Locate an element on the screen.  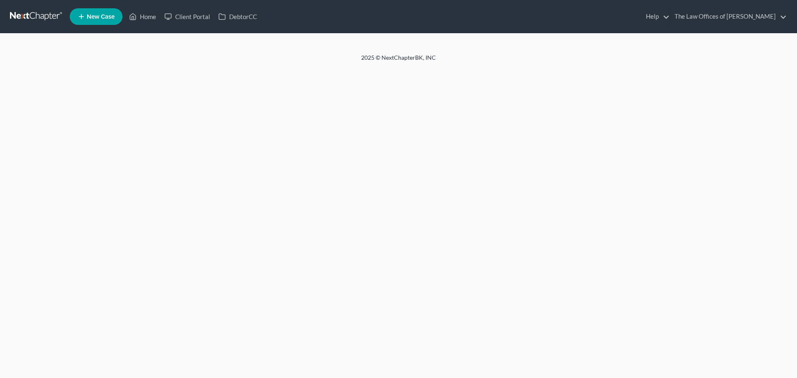
a: Client Portal is located at coordinates (187, 17).